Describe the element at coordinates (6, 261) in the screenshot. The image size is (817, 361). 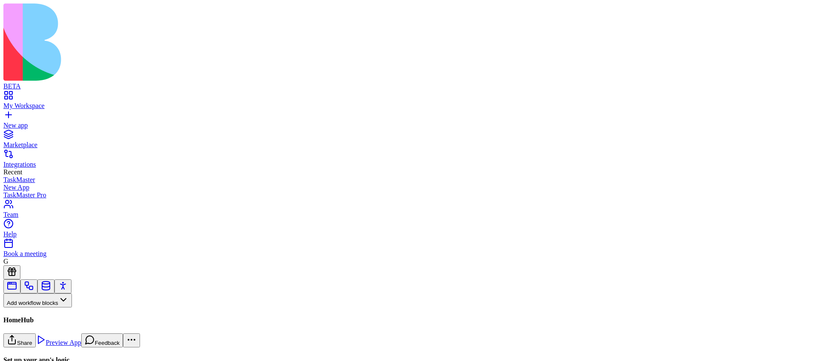
I see `span: G` at that location.